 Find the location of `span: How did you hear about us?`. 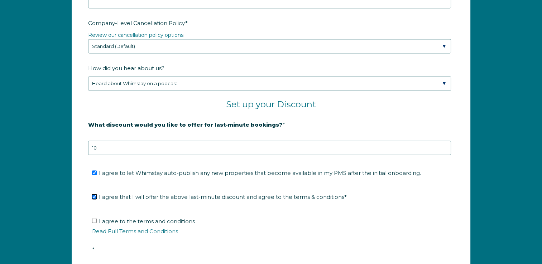

span: How did you hear about us? is located at coordinates (126, 68).